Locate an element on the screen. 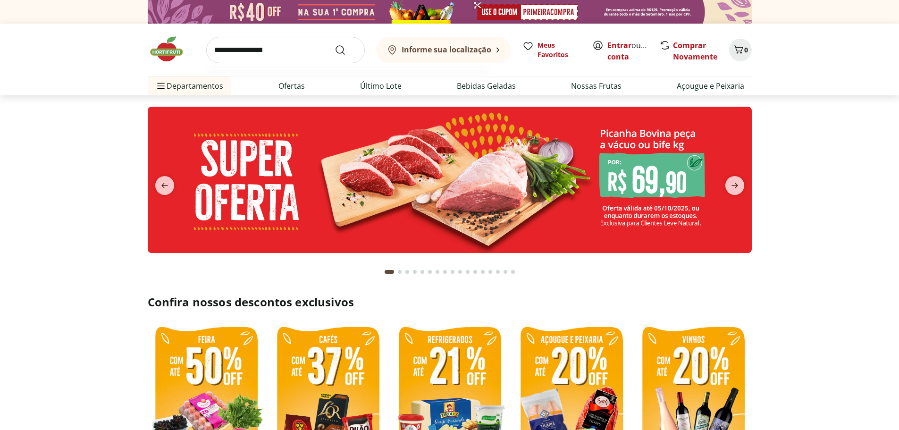  button: Go to page 15 from fs-carousel is located at coordinates (498, 272).